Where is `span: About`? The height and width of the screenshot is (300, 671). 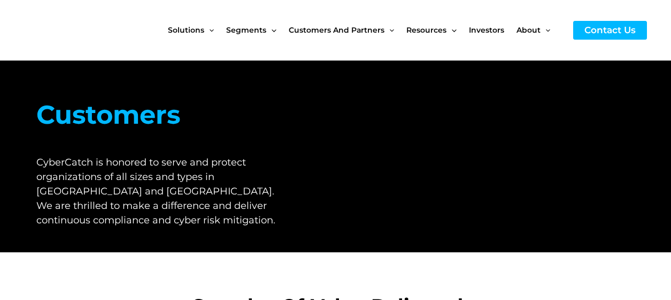 span: About is located at coordinates (529, 30).